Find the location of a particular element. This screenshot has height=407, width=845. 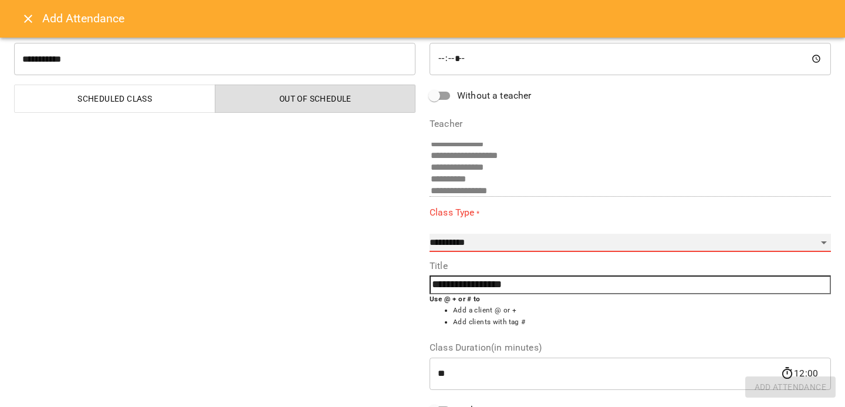

label: Title is located at coordinates (630, 266).